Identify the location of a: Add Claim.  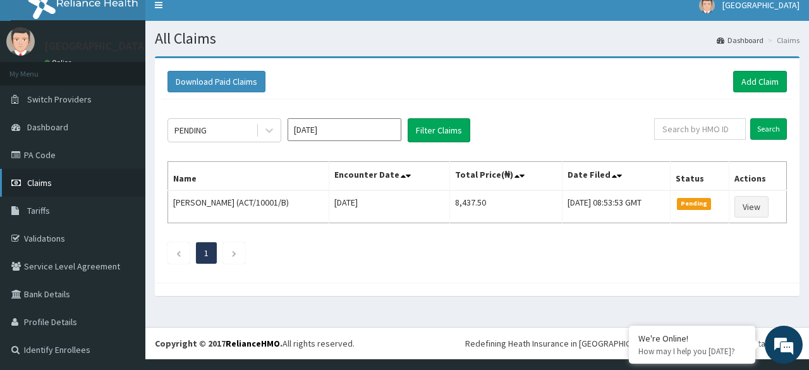
(759, 81).